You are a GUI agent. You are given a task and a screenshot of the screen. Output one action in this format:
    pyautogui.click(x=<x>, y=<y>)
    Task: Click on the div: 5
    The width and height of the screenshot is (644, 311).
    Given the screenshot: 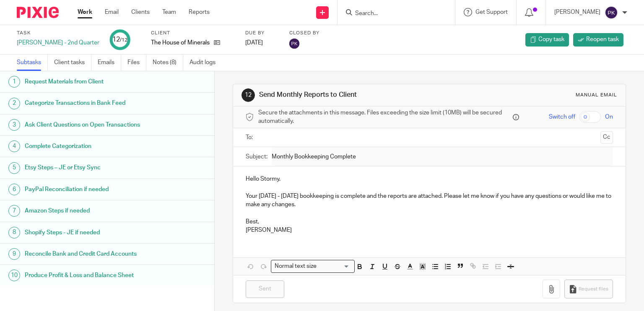 What is the action you would take?
    pyautogui.click(x=14, y=168)
    